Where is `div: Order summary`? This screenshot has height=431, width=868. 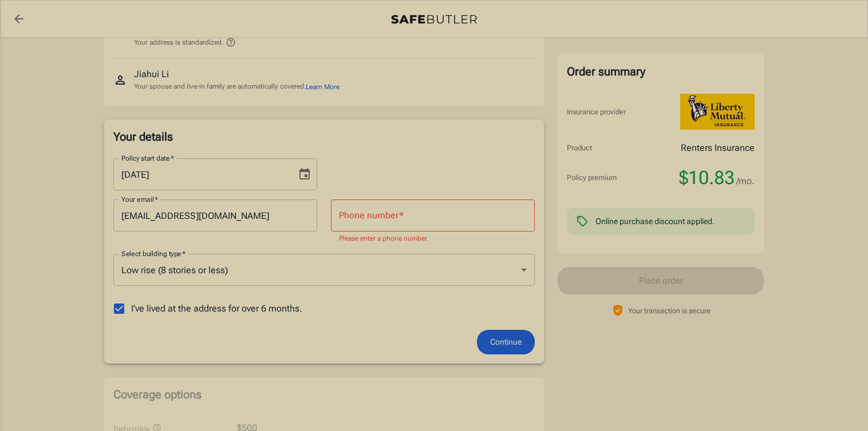
div: Order summary is located at coordinates (661, 71).